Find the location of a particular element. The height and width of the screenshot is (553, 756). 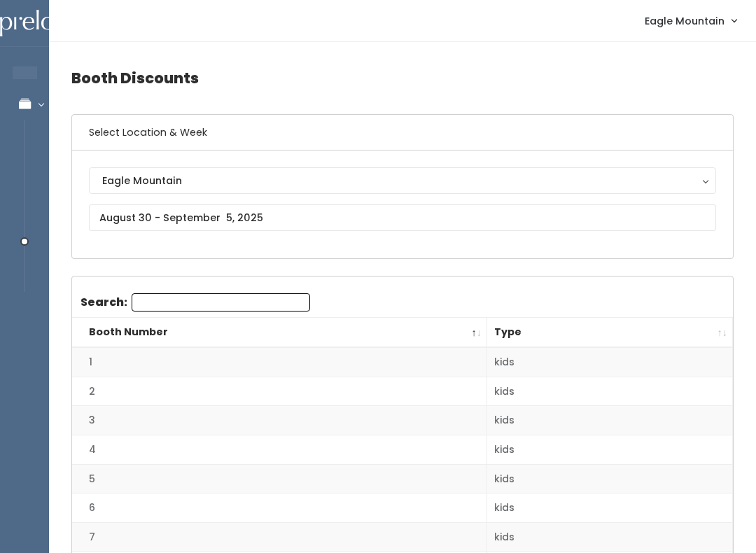

label: Search: is located at coordinates (196, 302).